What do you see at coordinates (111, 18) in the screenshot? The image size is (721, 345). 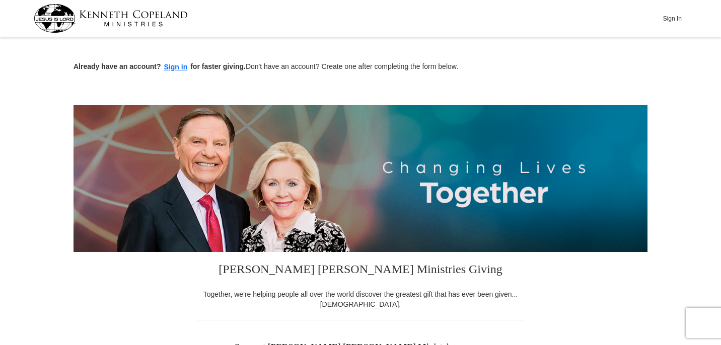 I see `img: kcm-header-logo.svg` at bounding box center [111, 18].